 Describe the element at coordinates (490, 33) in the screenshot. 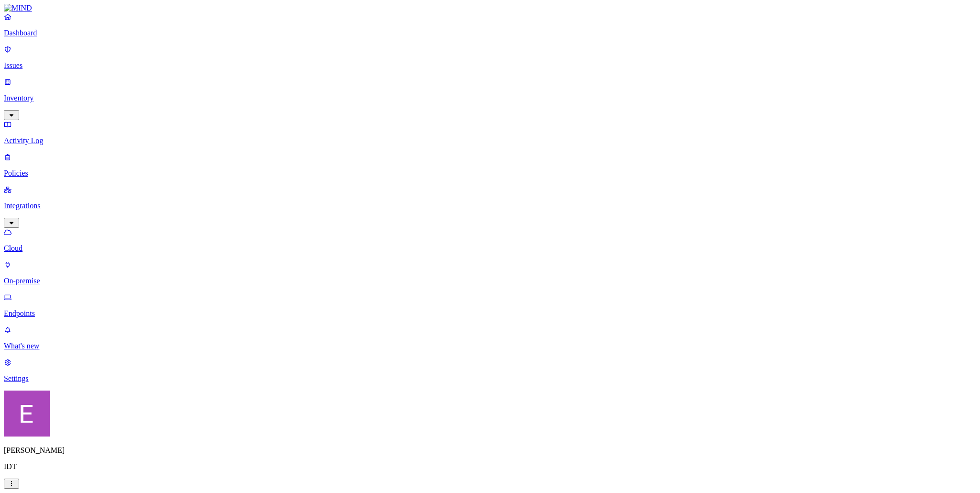

I see `p: Dashboard` at that location.